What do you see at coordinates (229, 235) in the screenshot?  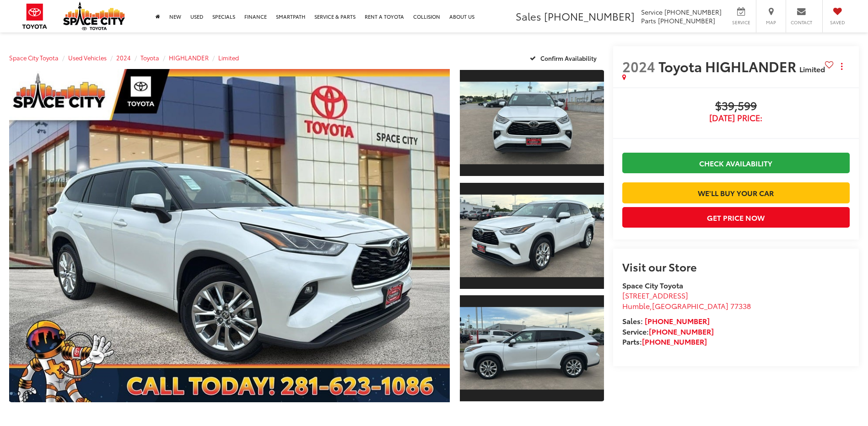 I see `a: Expand Photo 0` at bounding box center [229, 235].